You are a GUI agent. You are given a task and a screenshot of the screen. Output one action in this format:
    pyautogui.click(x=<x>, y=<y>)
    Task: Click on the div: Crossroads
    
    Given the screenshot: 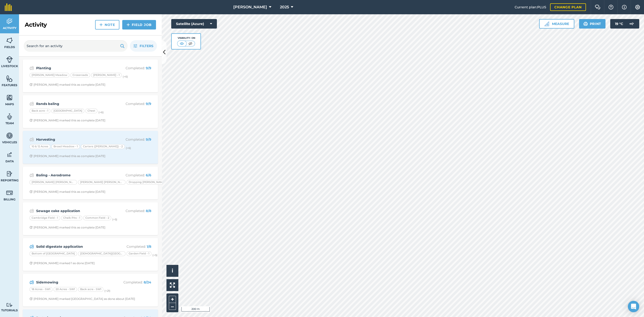 What is the action you would take?
    pyautogui.click(x=80, y=75)
    